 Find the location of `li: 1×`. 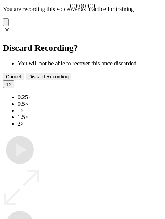

li: 1× is located at coordinates (90, 111).